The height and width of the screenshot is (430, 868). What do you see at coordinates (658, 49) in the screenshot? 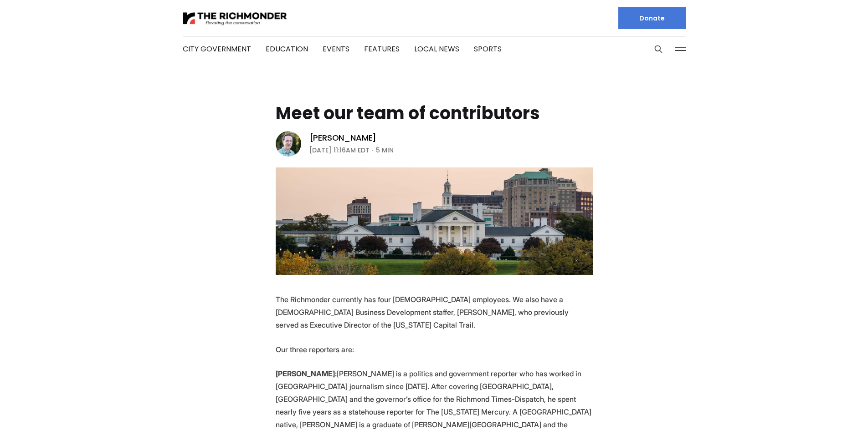
I see `button: Search this site` at bounding box center [658, 49].